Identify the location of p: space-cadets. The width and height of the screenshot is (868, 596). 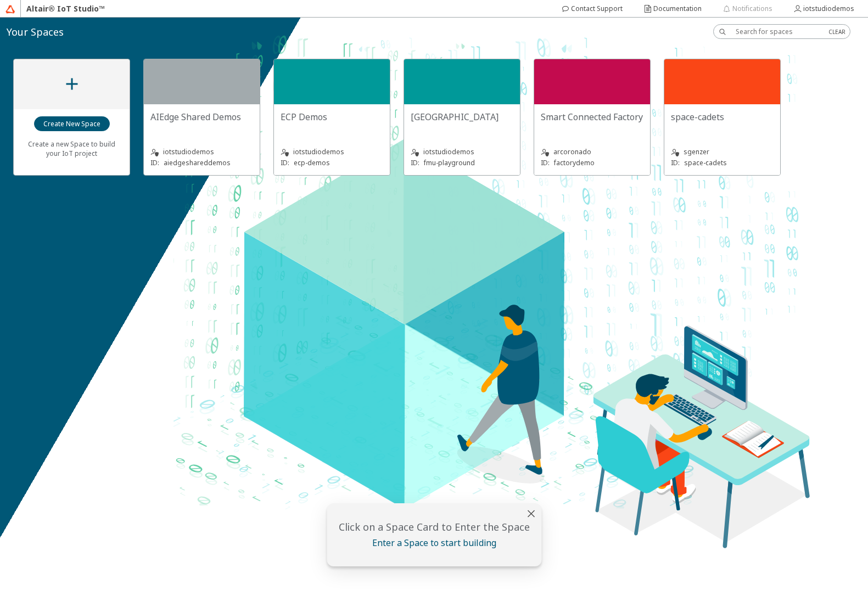
(706, 162).